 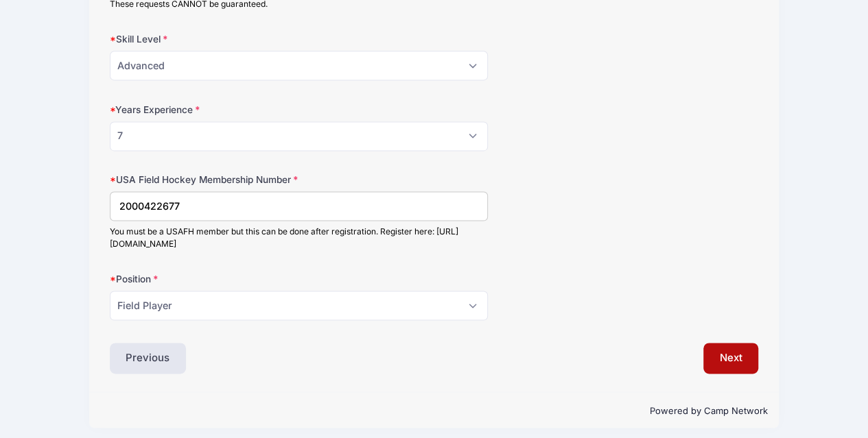 I want to click on label: Years Experience, so click(x=217, y=110).